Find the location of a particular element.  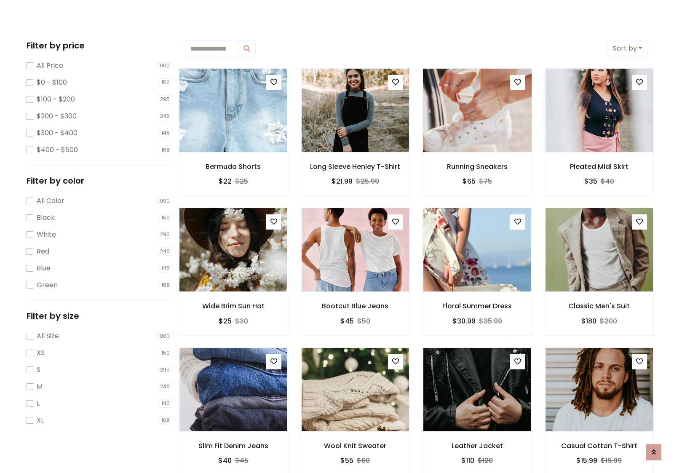

del: $45 is located at coordinates (242, 460).